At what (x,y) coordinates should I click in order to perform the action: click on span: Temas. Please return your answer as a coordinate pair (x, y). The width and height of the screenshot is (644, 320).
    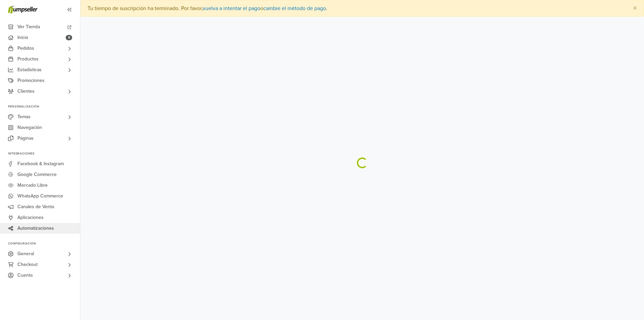
    Looking at the image, I should click on (24, 117).